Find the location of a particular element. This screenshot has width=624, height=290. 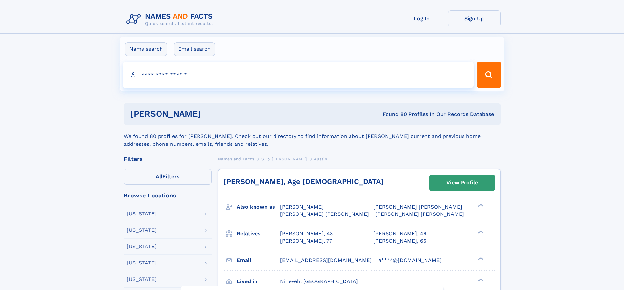

button: Search Button is located at coordinates (488, 75).